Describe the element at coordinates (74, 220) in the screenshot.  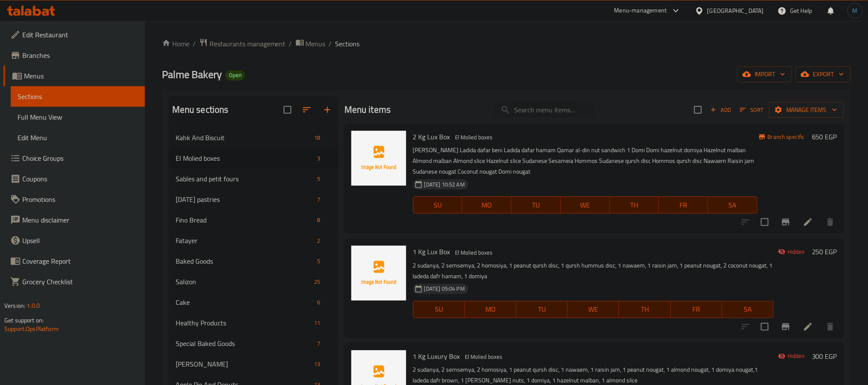
I see `a: Menu disclaimer` at that location.